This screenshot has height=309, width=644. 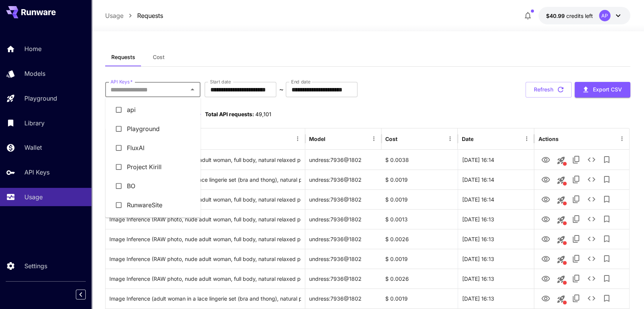 What do you see at coordinates (153, 167) in the screenshot?
I see `li: Project Kirill` at bounding box center [153, 167].